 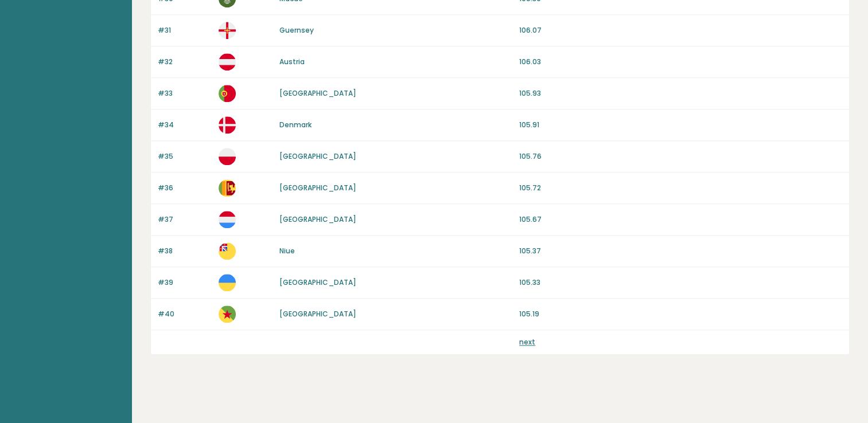 I want to click on p: 106.03, so click(x=680, y=62).